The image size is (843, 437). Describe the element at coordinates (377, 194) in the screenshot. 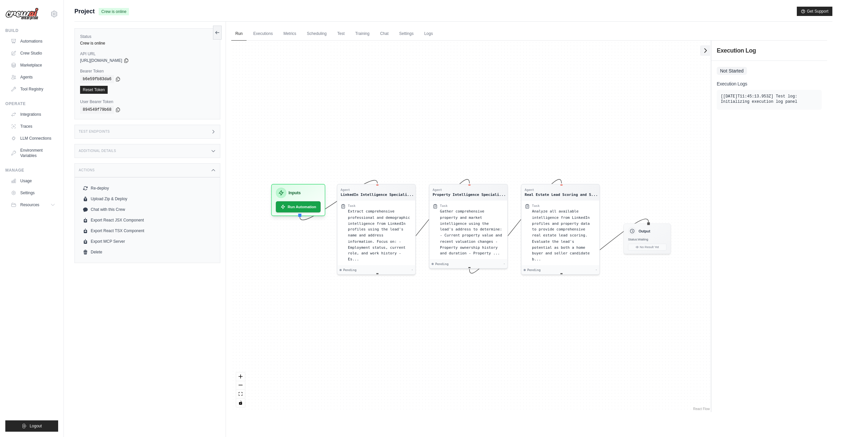

I see `div: LinkedIn Intelligence Specialist` at that location.